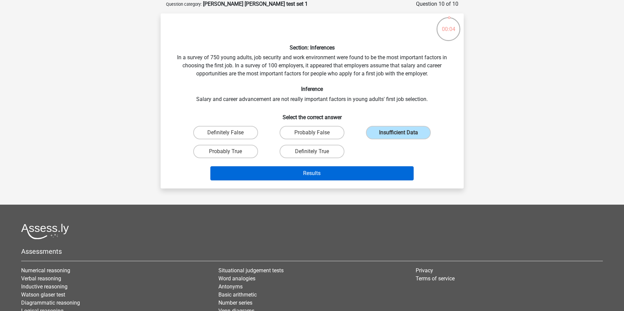  I want to click on div: In a survey of 750 young adults, job security and work environment were found to be the most impo..., so click(312, 101).